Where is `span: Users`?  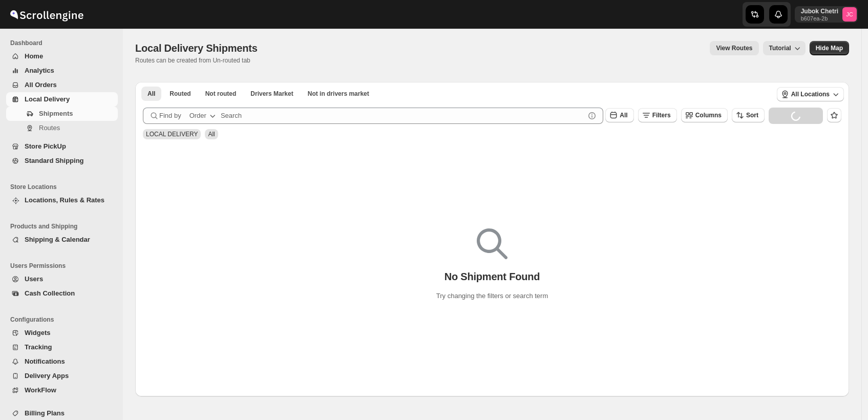
span: Users is located at coordinates (33, 279).